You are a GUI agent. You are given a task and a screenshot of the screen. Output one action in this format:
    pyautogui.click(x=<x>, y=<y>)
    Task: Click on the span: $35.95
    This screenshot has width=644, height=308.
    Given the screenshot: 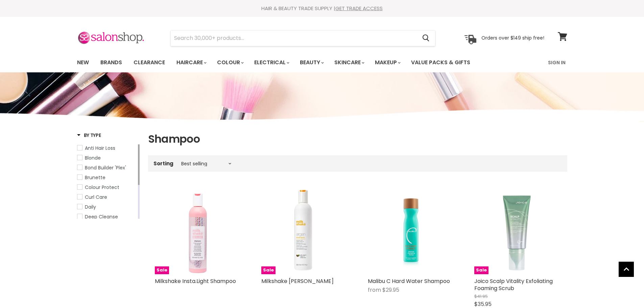 What is the action you would take?
    pyautogui.click(x=483, y=304)
    